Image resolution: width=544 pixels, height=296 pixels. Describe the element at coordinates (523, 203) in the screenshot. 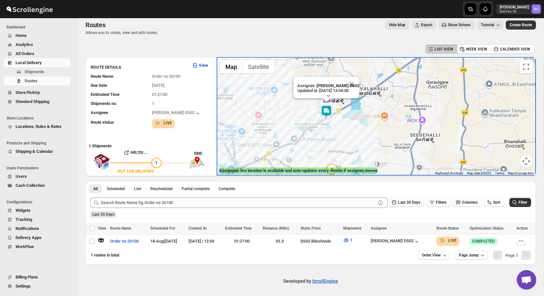

I see `span: Filter` at that location.